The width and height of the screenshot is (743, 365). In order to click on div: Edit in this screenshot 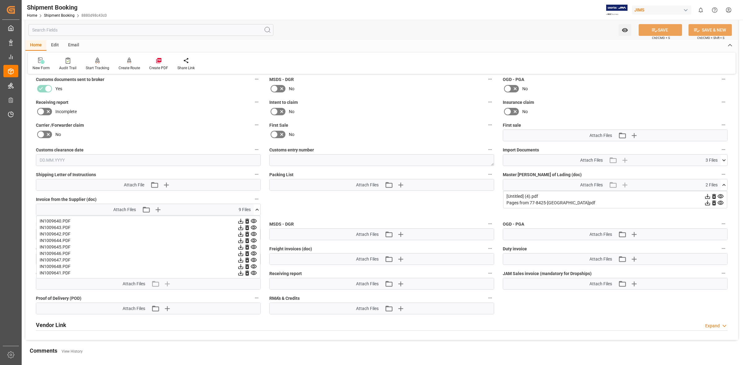, I will do `click(55, 45)`.